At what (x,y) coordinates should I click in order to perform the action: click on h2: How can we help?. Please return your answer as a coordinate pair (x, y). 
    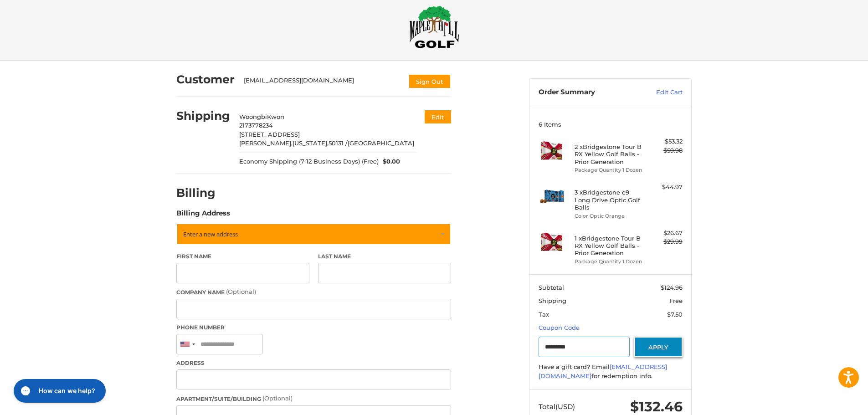
    Looking at the image, I should click on (58, 15).